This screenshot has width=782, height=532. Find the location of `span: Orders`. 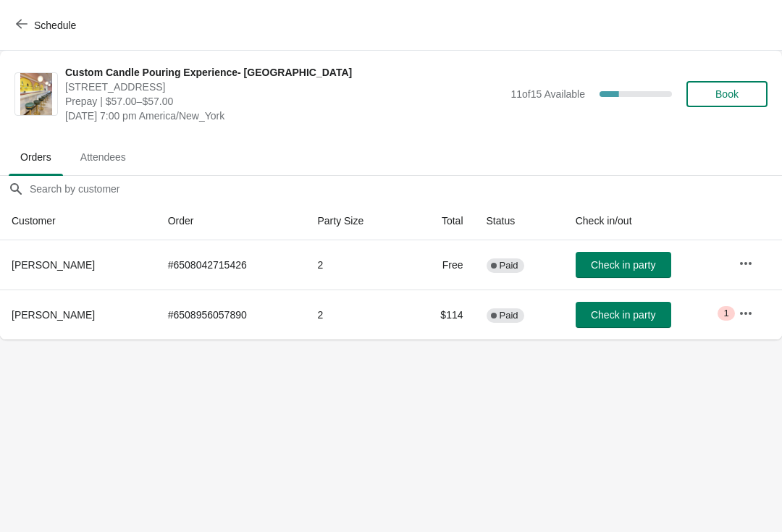

span: Orders is located at coordinates (36, 157).